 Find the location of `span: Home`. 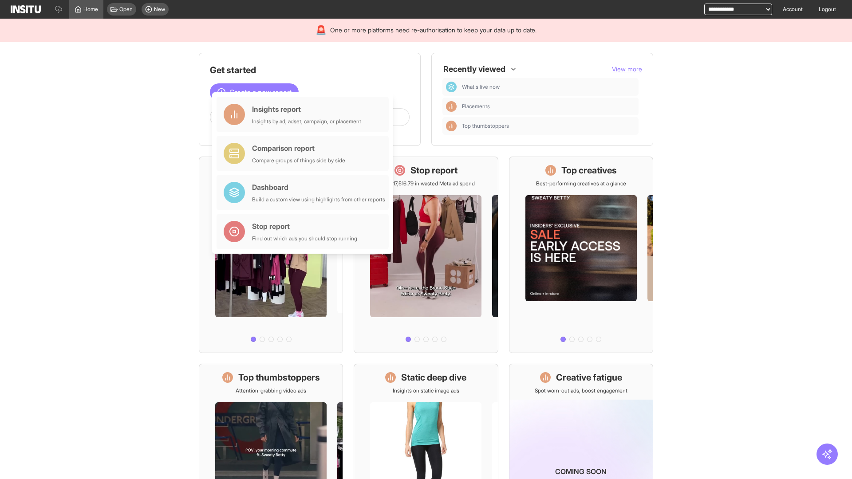

span: Home is located at coordinates (90, 9).